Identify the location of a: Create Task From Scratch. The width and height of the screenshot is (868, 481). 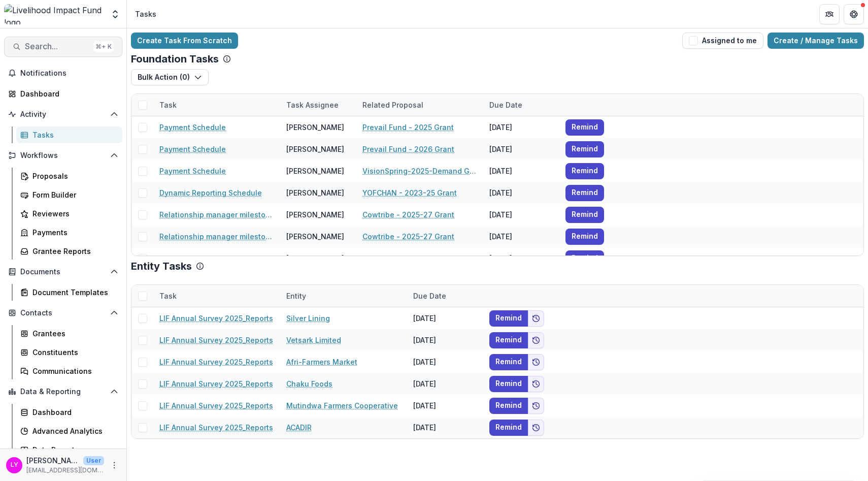
(185, 40).